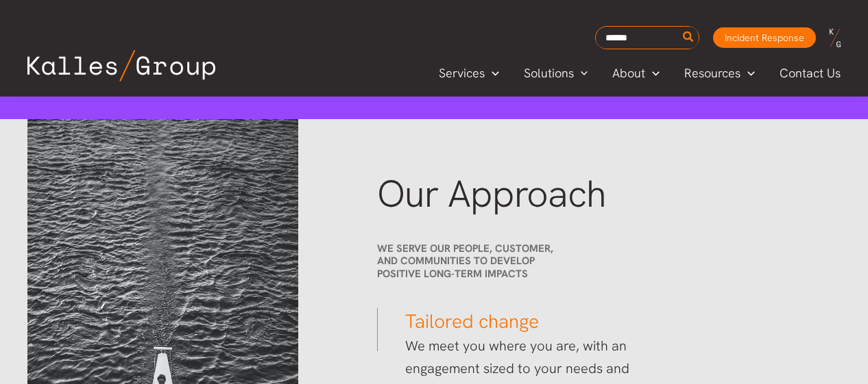 The width and height of the screenshot is (868, 384). I want to click on span: Solutions, so click(548, 73).